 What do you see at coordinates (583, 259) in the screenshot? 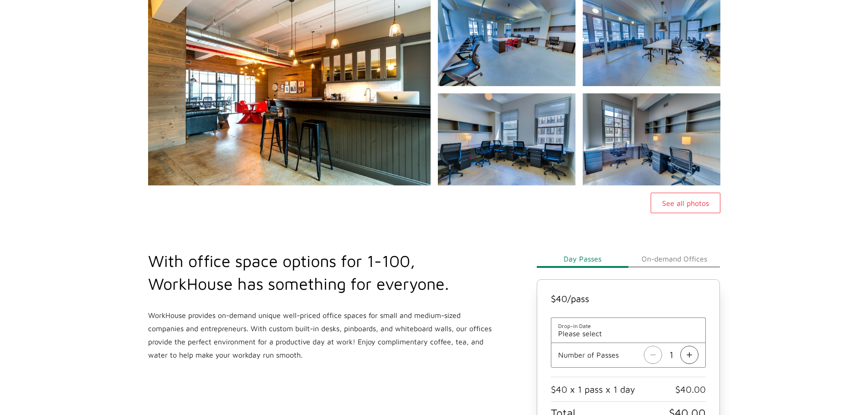
I see `button: Day Passes` at bounding box center [583, 259].